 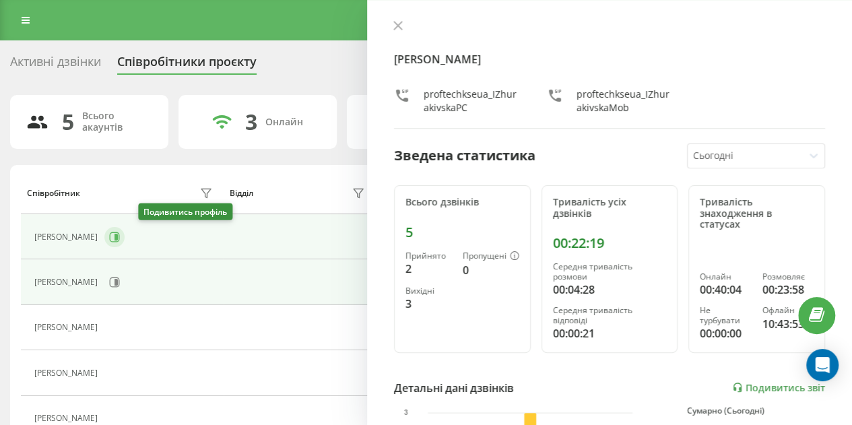 I want to click on div: Тривалість знаходження в статусах, so click(x=756, y=214).